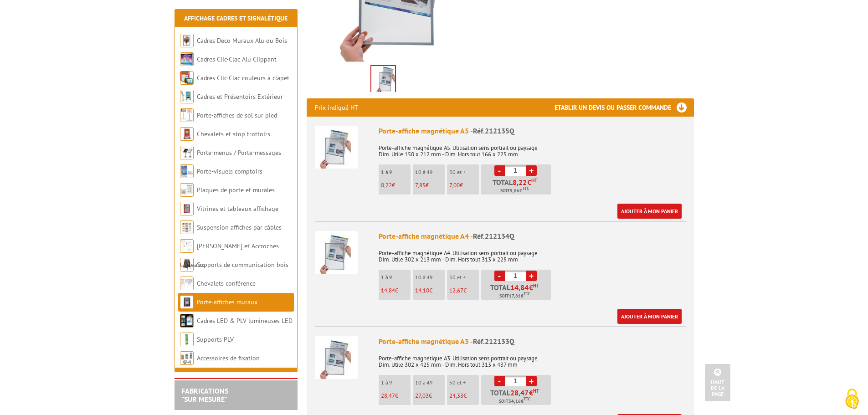 The height and width of the screenshot is (415, 868). Describe the element at coordinates (187, 59) in the screenshot. I see `img: Cadres Clic-Clac Alu Clippant` at that location.